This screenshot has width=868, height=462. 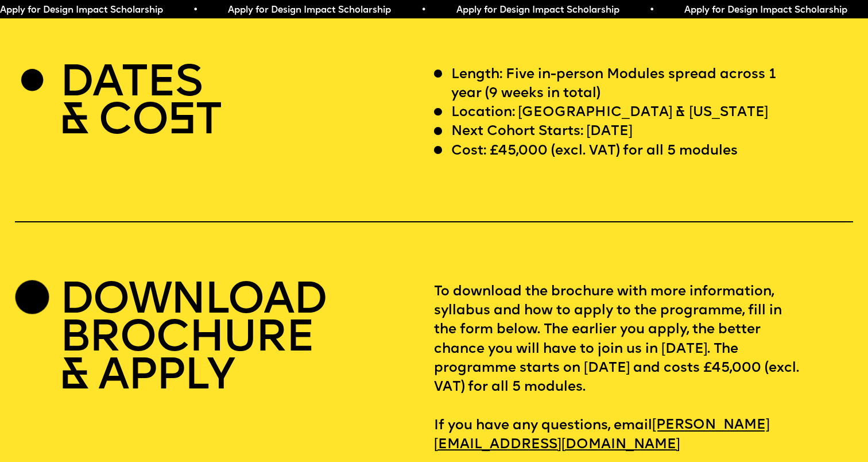 What do you see at coordinates (140, 103) in the screenshot?
I see `h2: DATES & CO T` at bounding box center [140, 103].